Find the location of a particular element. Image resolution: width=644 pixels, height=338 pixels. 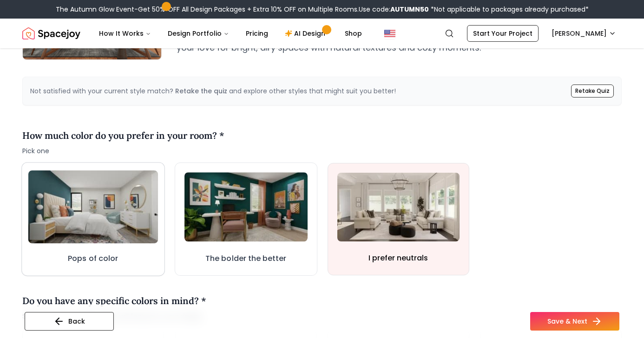

img: The bolder the better is located at coordinates (246, 207).